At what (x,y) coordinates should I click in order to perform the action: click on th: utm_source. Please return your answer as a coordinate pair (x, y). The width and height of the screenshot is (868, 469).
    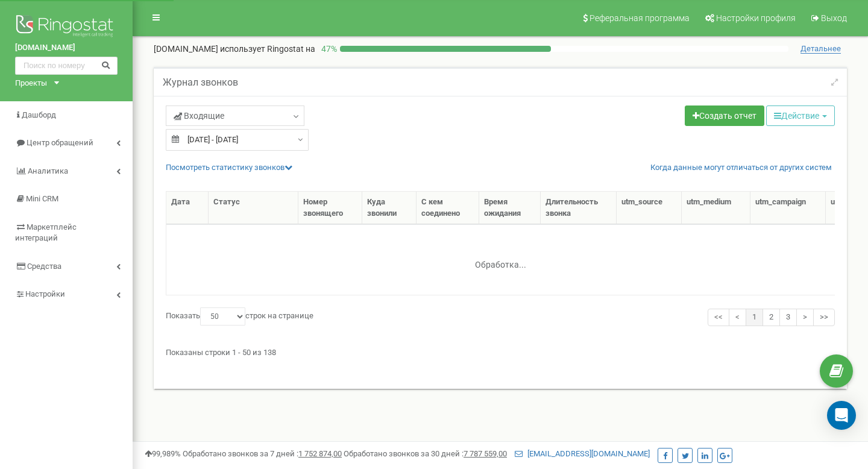
    Looking at the image, I should click on (649, 208).